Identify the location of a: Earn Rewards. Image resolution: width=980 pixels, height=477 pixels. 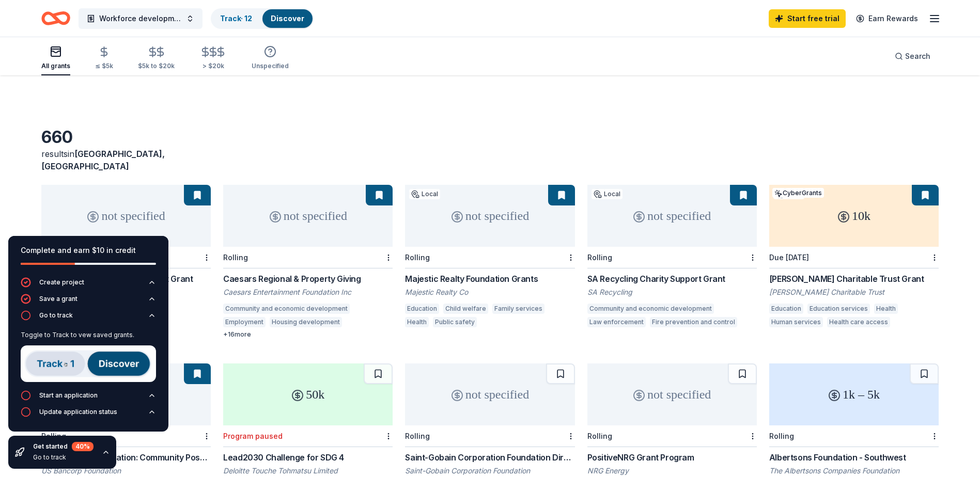
(887, 18).